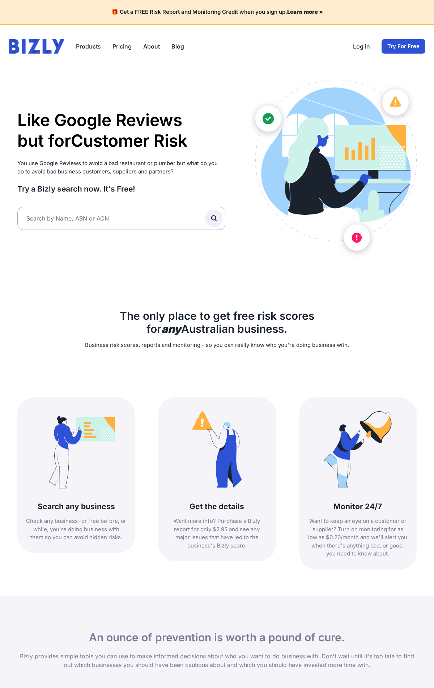 The image size is (434, 688). What do you see at coordinates (217, 660) in the screenshot?
I see `p: Bizly provides simple tools you can use to make informed decisions about who you want to do busin...` at bounding box center [217, 660].